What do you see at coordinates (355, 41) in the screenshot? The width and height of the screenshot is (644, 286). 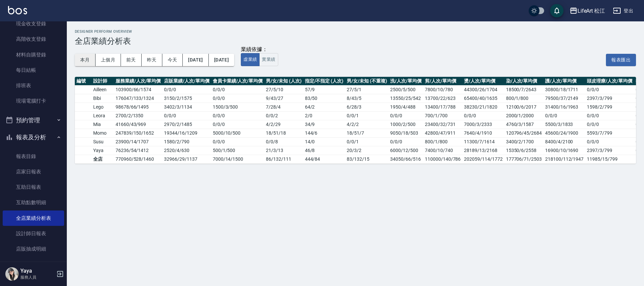 I see `h3: 全店業績分析表` at bounding box center [355, 41].